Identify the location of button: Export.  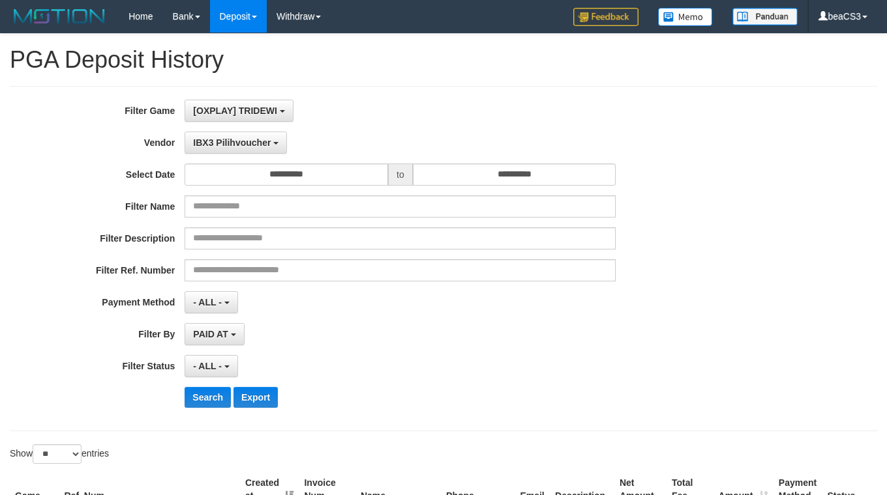
(256, 398).